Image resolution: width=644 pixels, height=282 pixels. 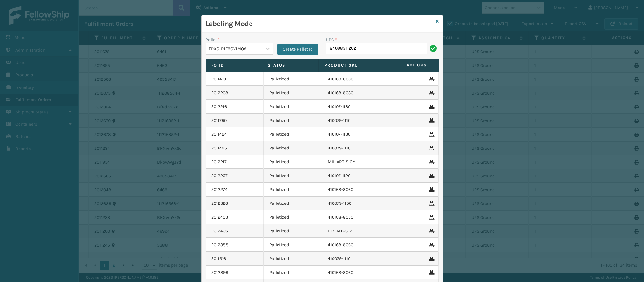 What do you see at coordinates (233, 65) in the screenshot?
I see `label: Fo Id` at bounding box center [233, 65].